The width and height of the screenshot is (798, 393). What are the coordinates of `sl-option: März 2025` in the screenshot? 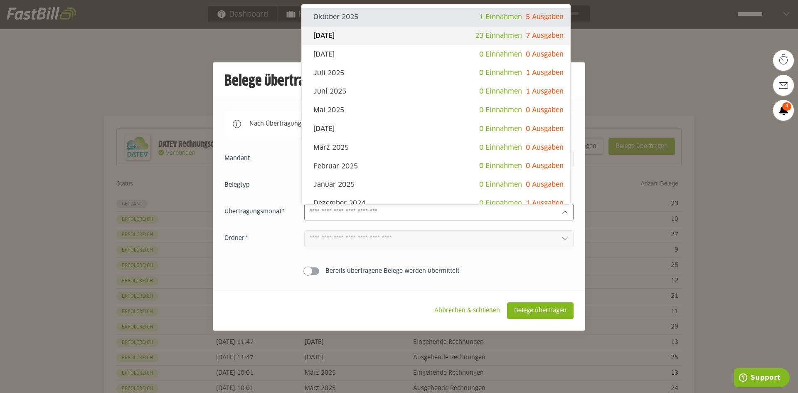 It's located at (436, 148).